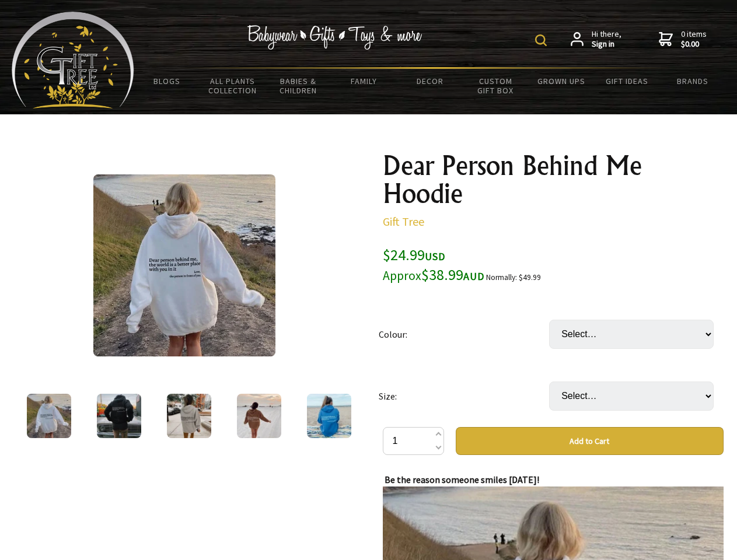  I want to click on td: Colour:, so click(464, 335).